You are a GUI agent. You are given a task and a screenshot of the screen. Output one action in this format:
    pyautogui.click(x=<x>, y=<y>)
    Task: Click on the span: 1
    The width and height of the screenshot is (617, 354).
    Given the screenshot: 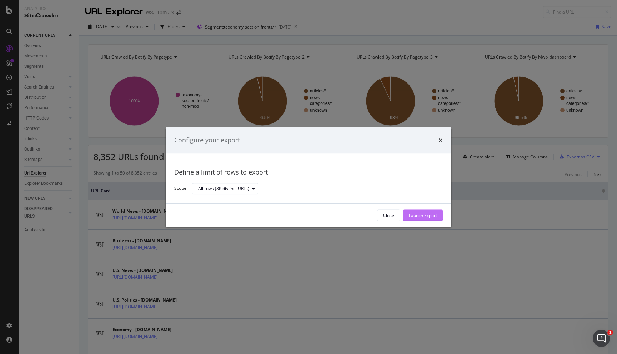 What is the action you would take?
    pyautogui.click(x=610, y=333)
    